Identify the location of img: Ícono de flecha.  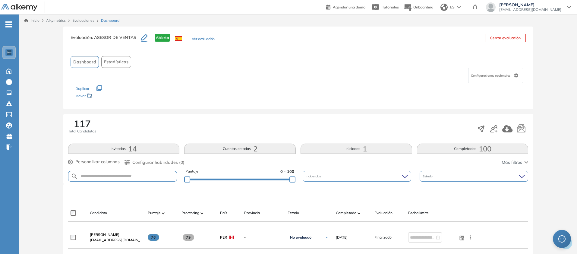
(327, 237).